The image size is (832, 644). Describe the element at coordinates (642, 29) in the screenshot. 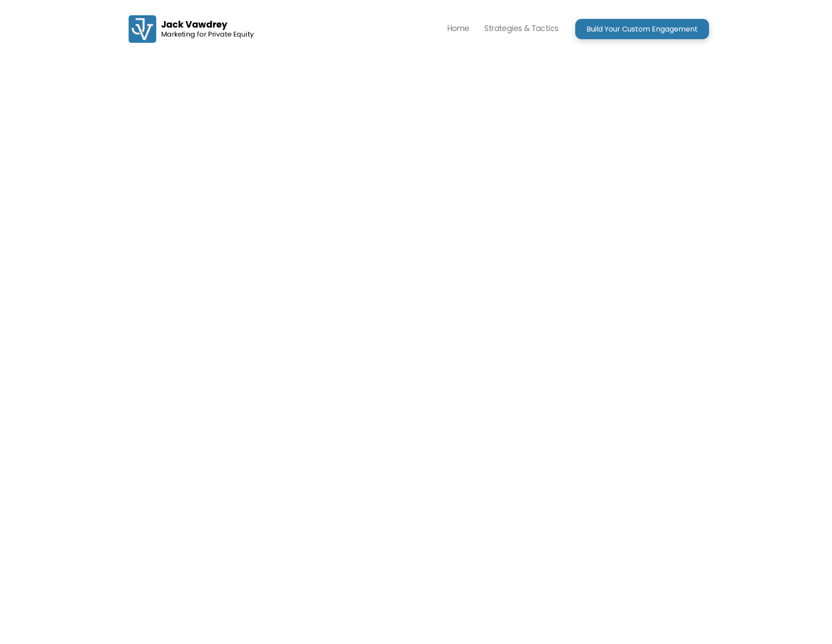

I see `a: Build Your Custom Engagement` at that location.